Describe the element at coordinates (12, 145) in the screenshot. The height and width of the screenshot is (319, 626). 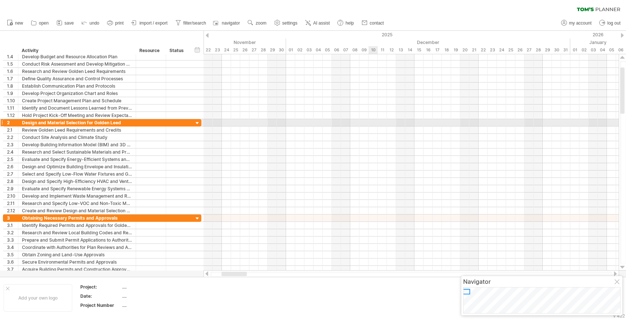
I see `div: 2.3` at that location.